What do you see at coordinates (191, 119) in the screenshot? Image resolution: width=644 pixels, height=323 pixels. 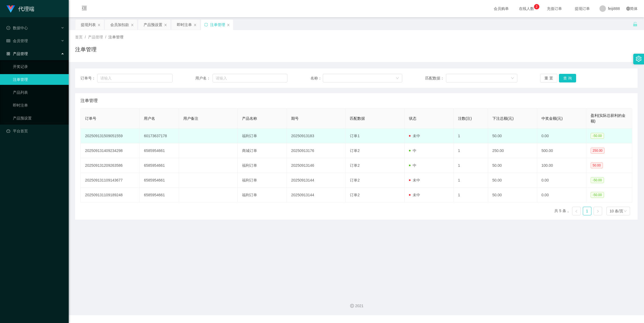 I see `span: 用户备注` at bounding box center [191, 119].